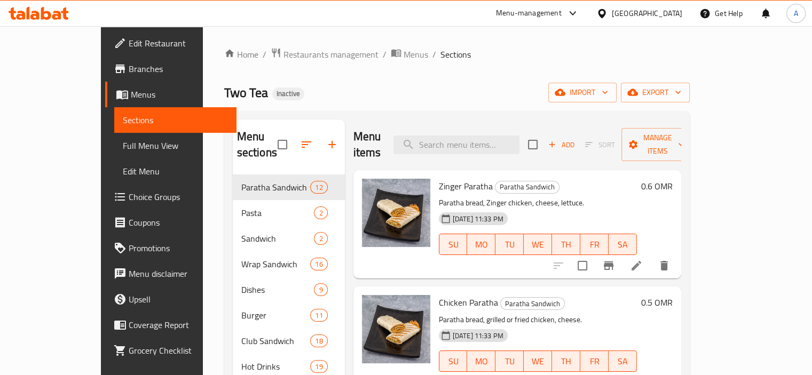 This screenshot has width=812, height=375. Describe the element at coordinates (289, 213) in the screenshot. I see `div: Pasta2` at that location.